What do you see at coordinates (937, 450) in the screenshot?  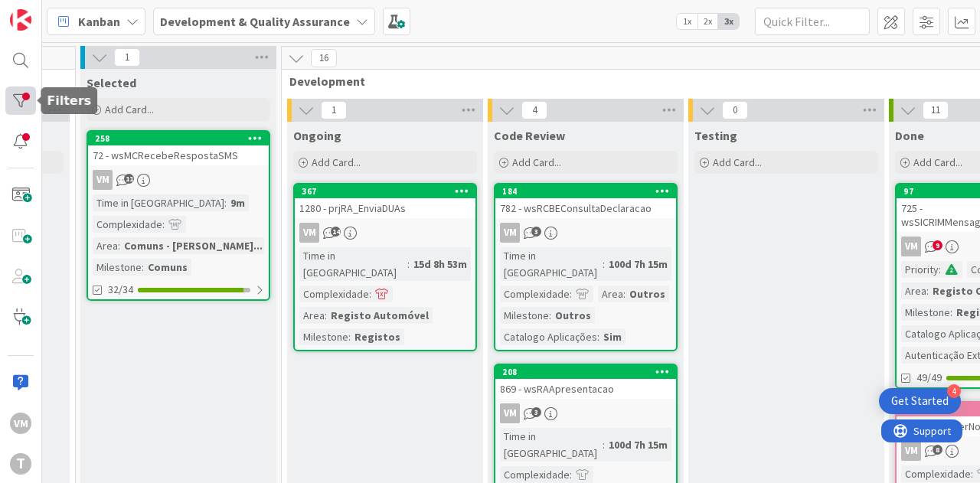 I see `span: 8` at bounding box center [937, 450].